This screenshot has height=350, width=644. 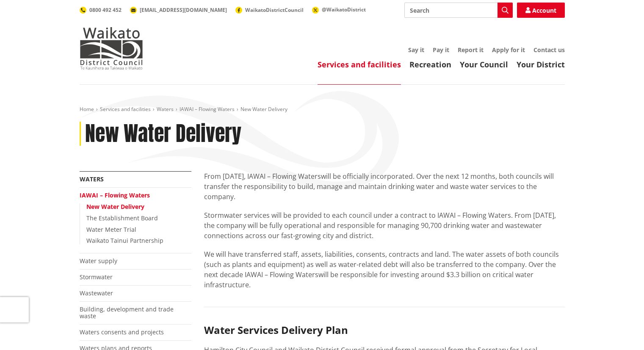 What do you see at coordinates (127, 312) in the screenshot?
I see `a: Building, development and trade waste` at bounding box center [127, 312].